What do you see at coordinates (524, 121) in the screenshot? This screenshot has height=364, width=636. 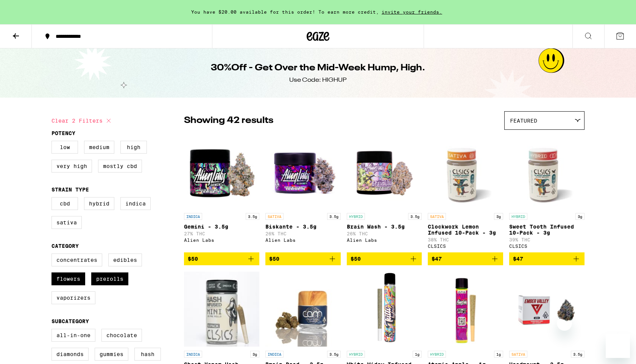 I see `span: Featured` at bounding box center [524, 121].